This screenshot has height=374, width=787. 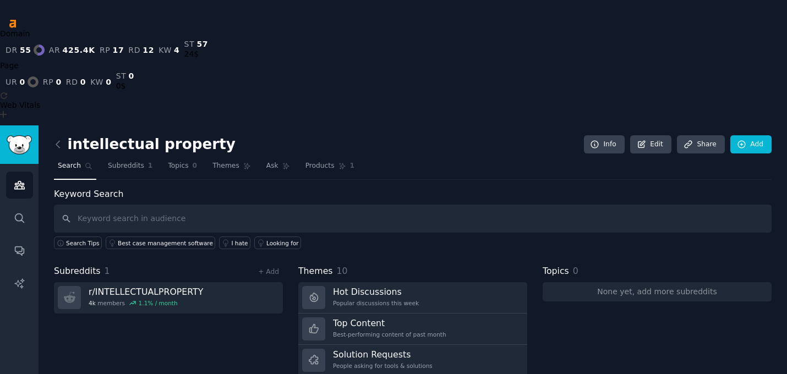 I want to click on span: Search, so click(x=69, y=166).